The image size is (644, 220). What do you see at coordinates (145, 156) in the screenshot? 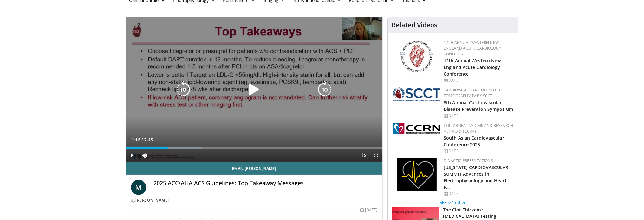
I see `button: Mute` at bounding box center [145, 156].